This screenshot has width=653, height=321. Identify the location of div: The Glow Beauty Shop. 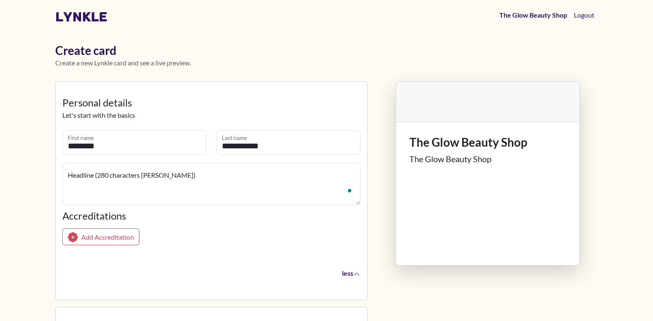
(488, 159).